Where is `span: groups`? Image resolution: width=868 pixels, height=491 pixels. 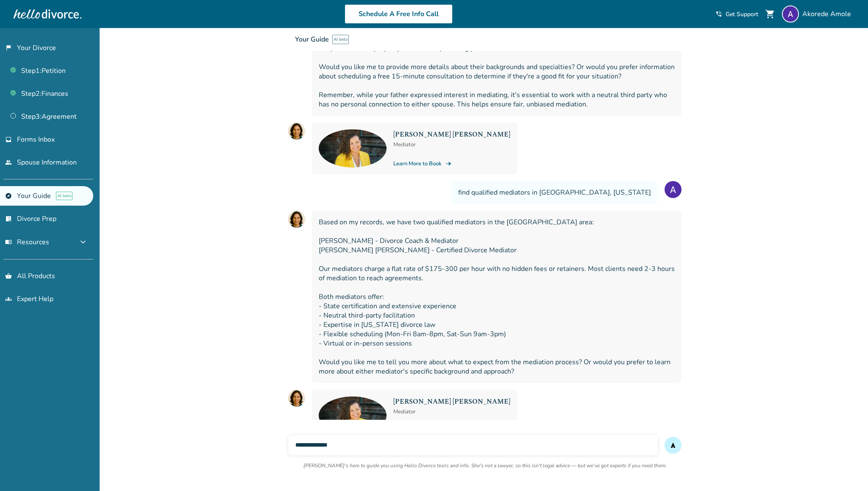
span: groups is located at coordinates (9, 299).